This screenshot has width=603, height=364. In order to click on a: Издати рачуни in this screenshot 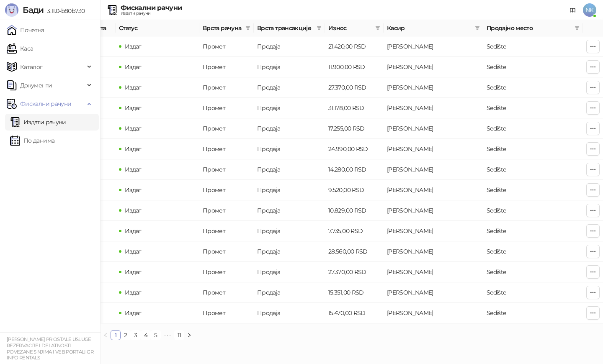, I will do `click(38, 122)`.